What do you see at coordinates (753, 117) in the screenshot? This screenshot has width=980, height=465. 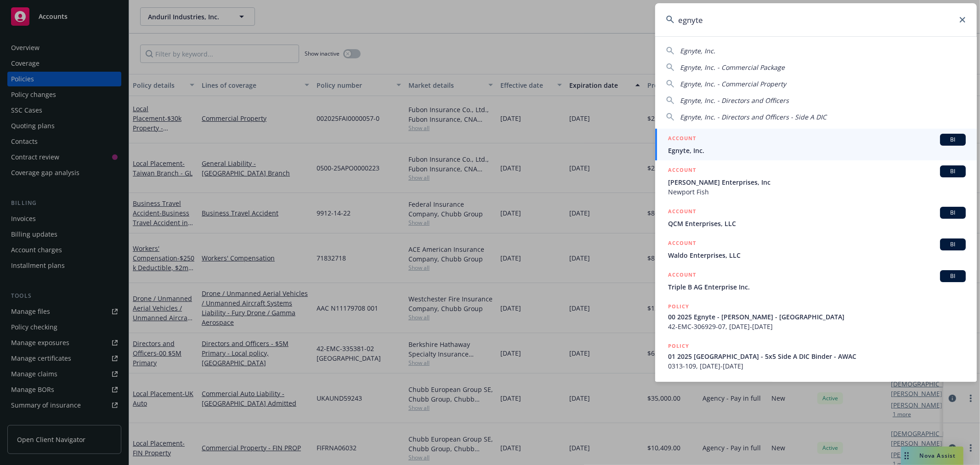 I see `span: Egnyte, Inc. - Directors and Officers - Side A DIC` at bounding box center [753, 117].